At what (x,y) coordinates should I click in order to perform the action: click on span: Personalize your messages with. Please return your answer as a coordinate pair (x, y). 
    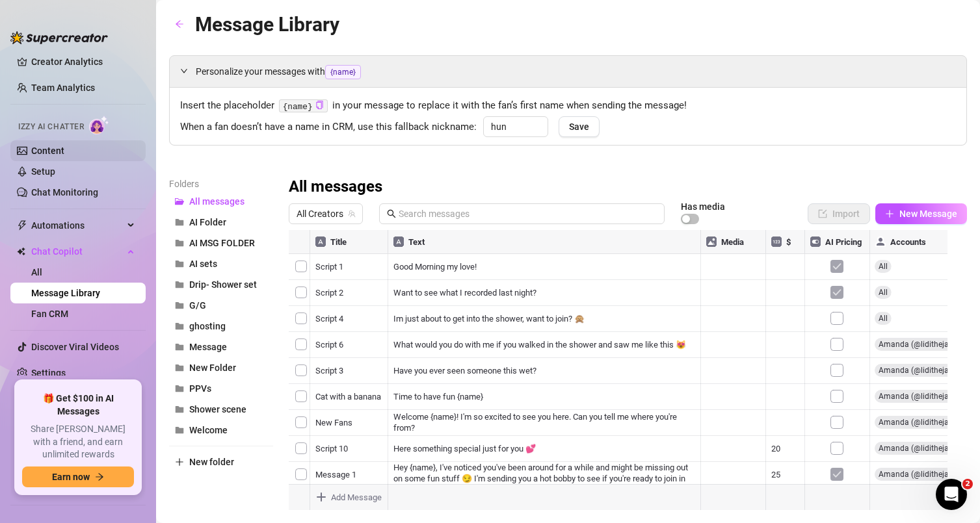
    Looking at the image, I should click on (575, 72).